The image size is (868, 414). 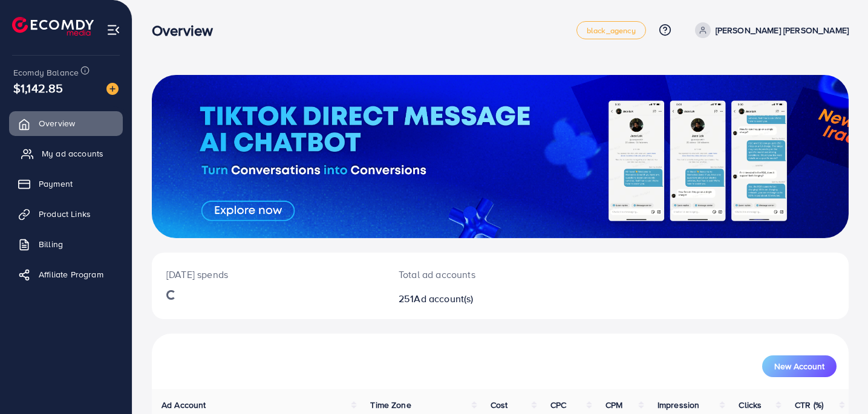 What do you see at coordinates (51, 244) in the screenshot?
I see `span: Billing` at bounding box center [51, 244].